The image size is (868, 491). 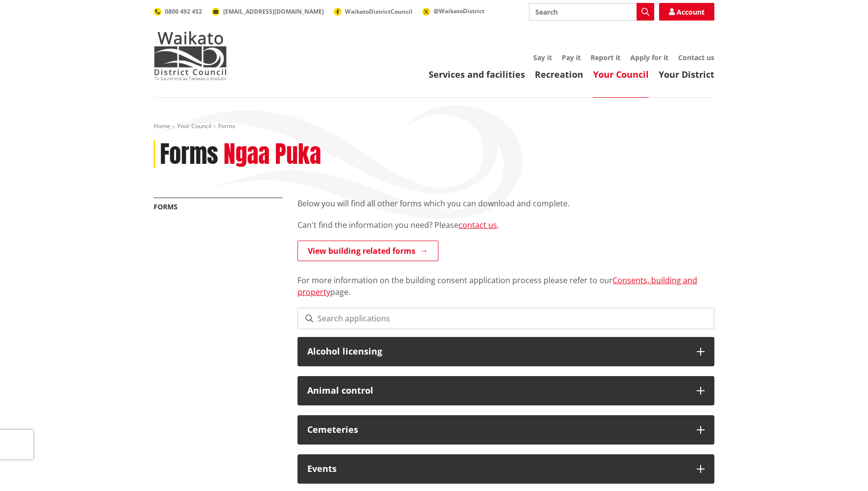 I want to click on input: Search applications, so click(x=506, y=318).